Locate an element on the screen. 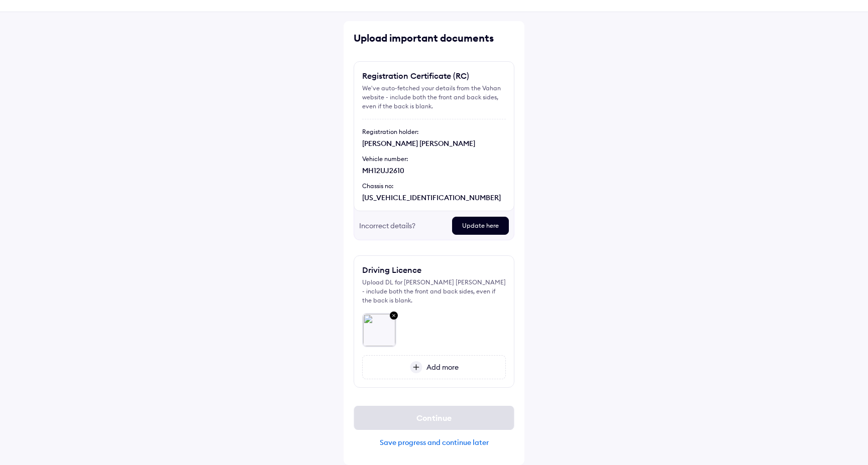  div: Save progress and continue later is located at coordinates (434, 443).